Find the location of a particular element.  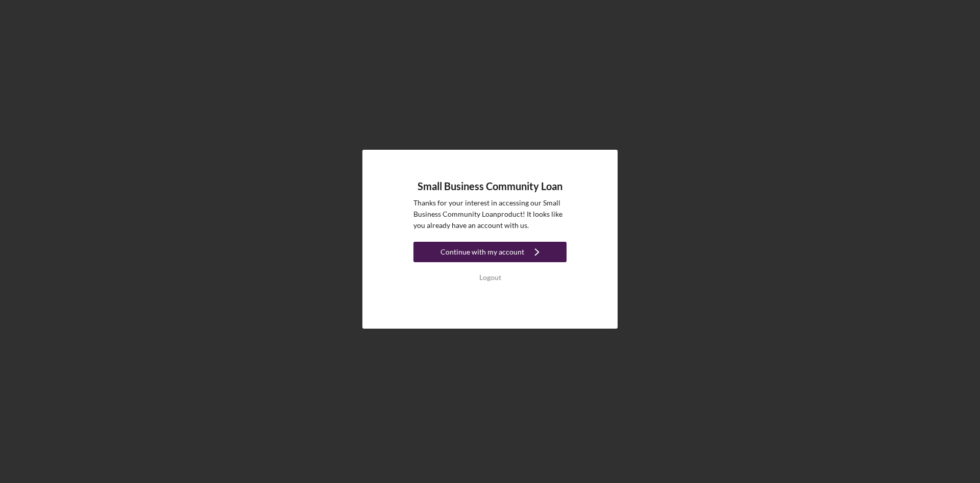

a: Continue with my account is located at coordinates (490, 253).